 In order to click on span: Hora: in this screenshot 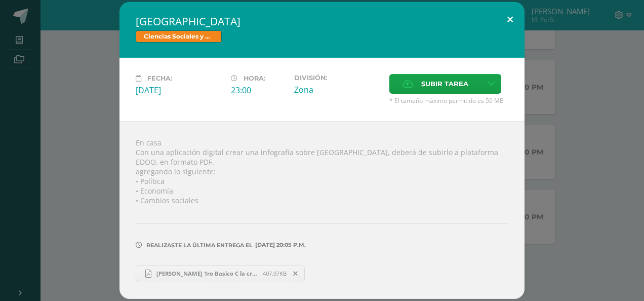, I will do `click(254, 78)`.